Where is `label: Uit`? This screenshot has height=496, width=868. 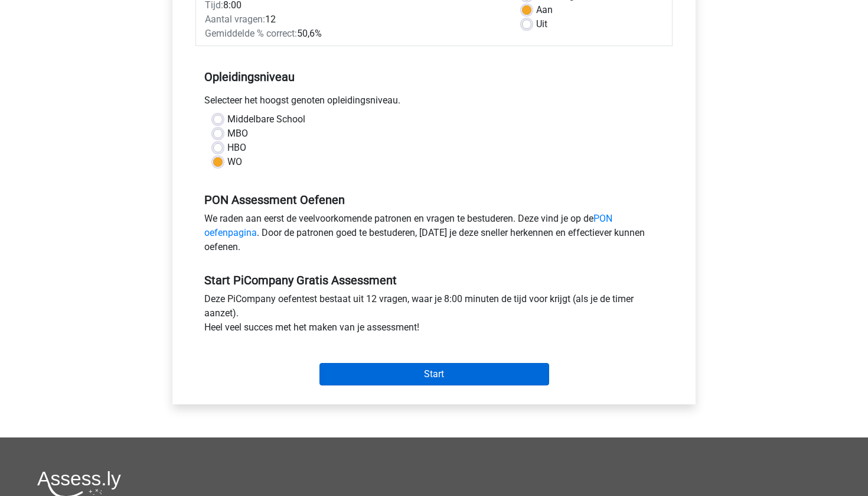
label: Uit is located at coordinates (542, 24).